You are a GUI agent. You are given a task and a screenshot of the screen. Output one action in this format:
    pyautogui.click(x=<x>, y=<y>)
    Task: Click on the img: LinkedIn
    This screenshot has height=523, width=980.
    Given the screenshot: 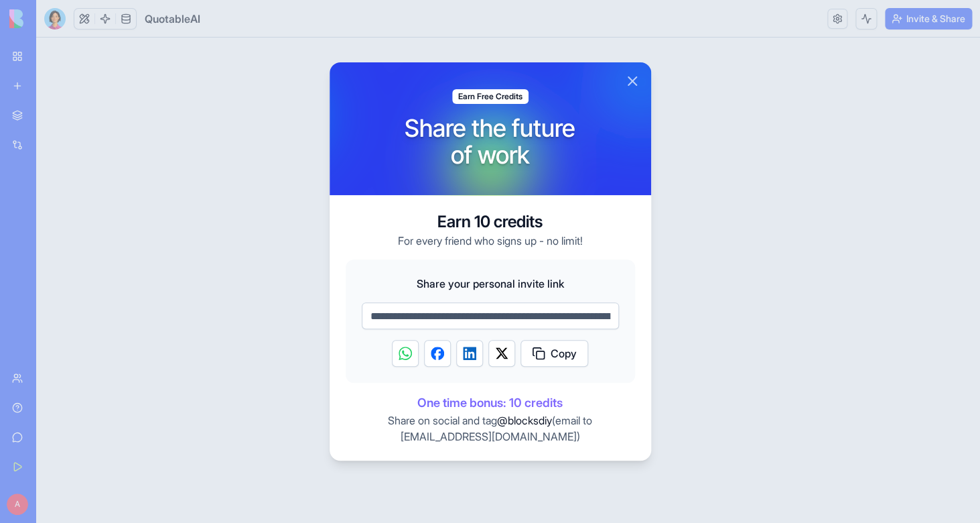 What is the action you would take?
    pyautogui.click(x=470, y=353)
    